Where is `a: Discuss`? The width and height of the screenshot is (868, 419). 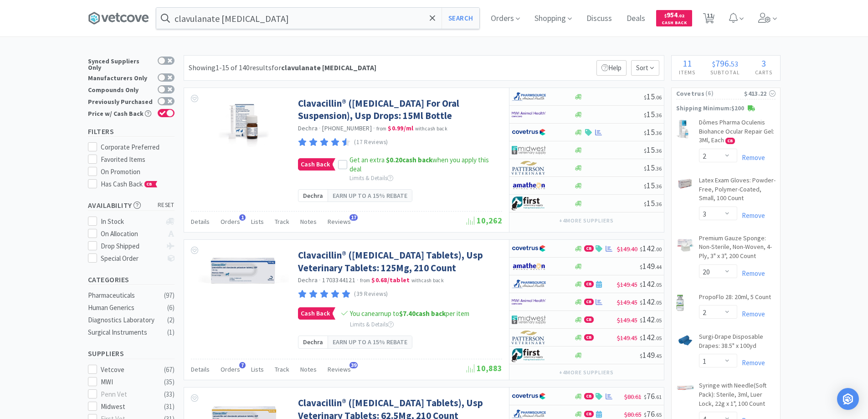 a: Discuss is located at coordinates (599, 19).